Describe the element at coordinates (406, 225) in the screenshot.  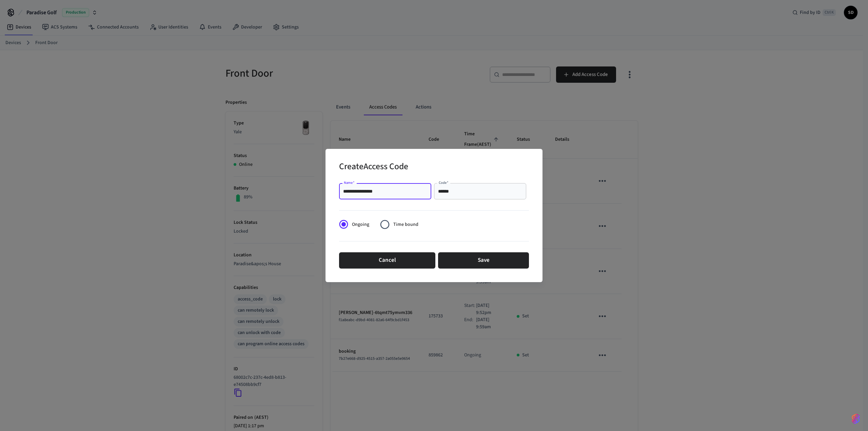
I see `span: Time bound` at that location.